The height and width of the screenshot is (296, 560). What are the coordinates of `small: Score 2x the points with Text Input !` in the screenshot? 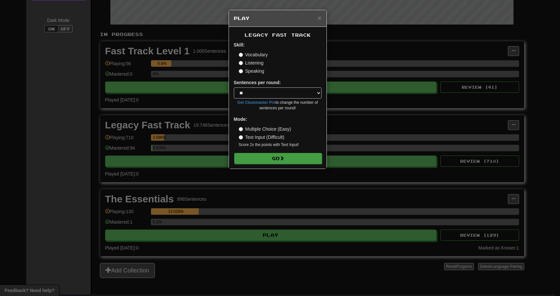 It's located at (280, 145).